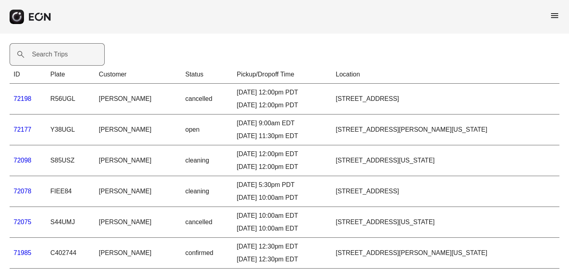 This screenshot has height=273, width=569. I want to click on td: open, so click(207, 130).